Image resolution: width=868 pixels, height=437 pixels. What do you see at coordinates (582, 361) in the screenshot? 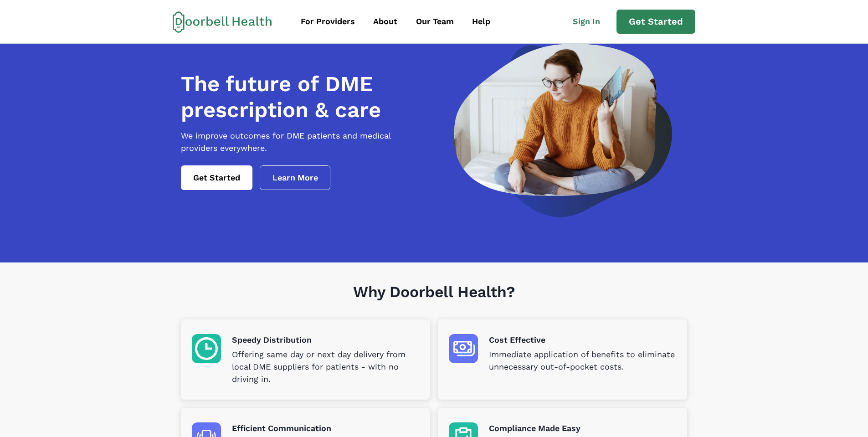
I see `p: Immediate application of benefits to eliminate unnecessary out-of-pocket costs.` at bounding box center [582, 361].